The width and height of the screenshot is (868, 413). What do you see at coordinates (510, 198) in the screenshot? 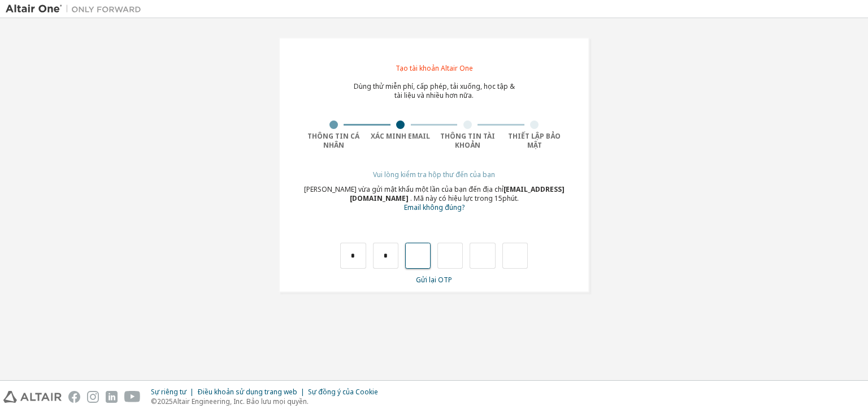
I see `font: phút.` at bounding box center [510, 198].